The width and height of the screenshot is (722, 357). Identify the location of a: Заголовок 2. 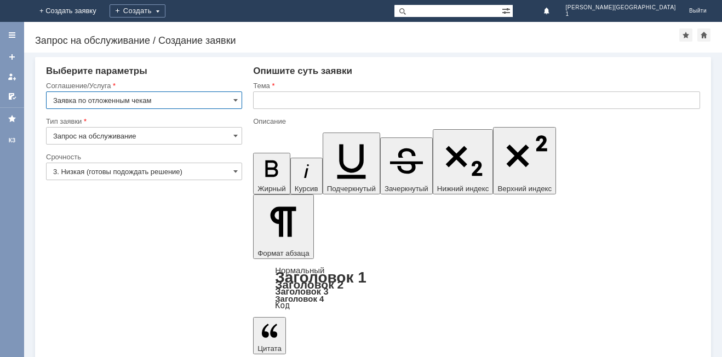
(309, 284).